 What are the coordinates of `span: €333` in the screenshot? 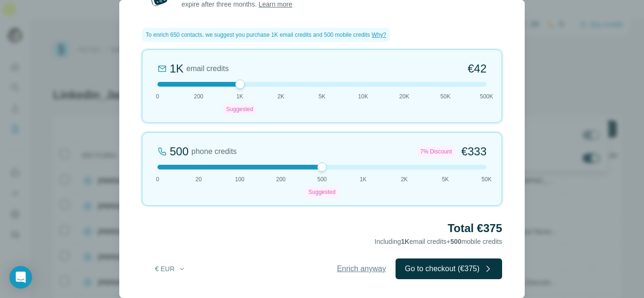 It's located at (474, 152).